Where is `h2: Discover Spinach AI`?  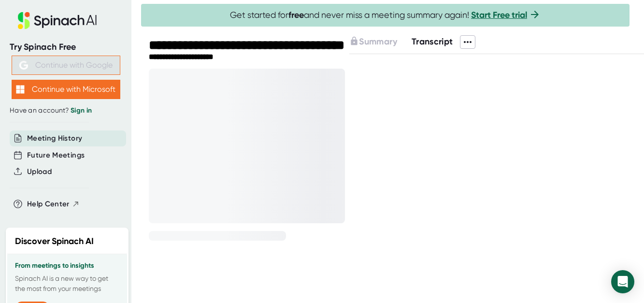 h2: Discover Spinach AI is located at coordinates (54, 241).